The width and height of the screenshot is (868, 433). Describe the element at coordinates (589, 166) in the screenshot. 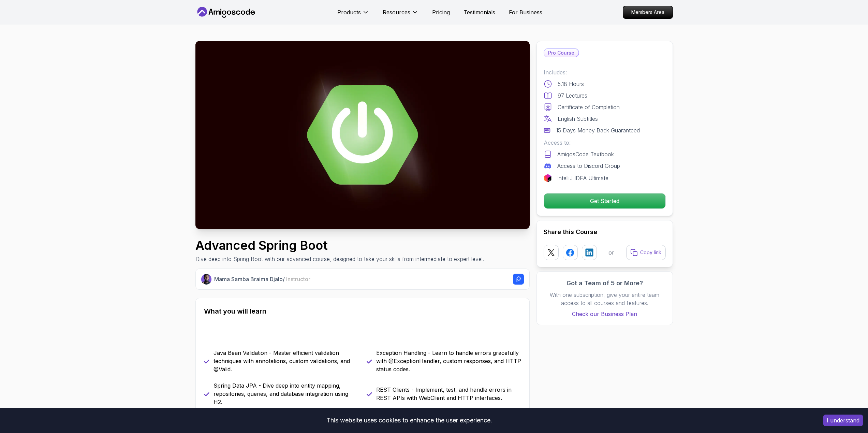

I see `p: Access to Discord Group` at that location.